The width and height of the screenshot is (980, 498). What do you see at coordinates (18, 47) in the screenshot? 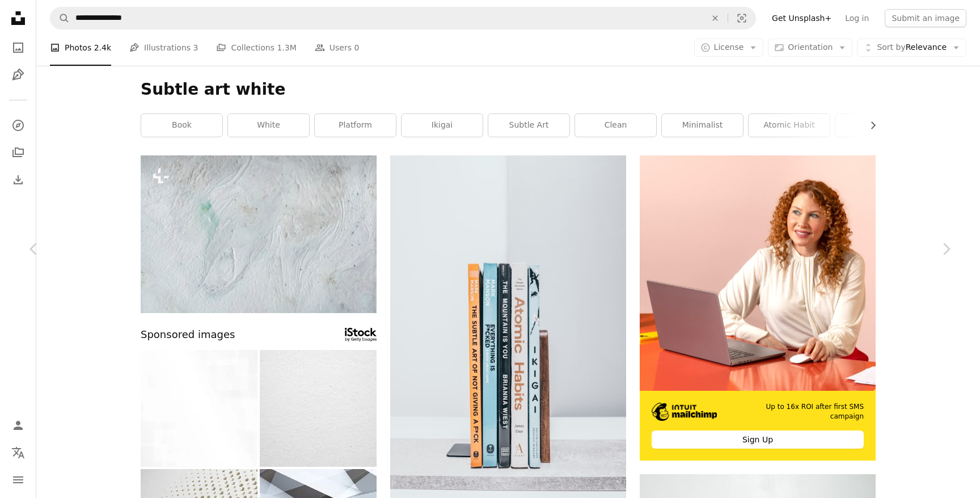
I see `a: Photos` at bounding box center [18, 47].